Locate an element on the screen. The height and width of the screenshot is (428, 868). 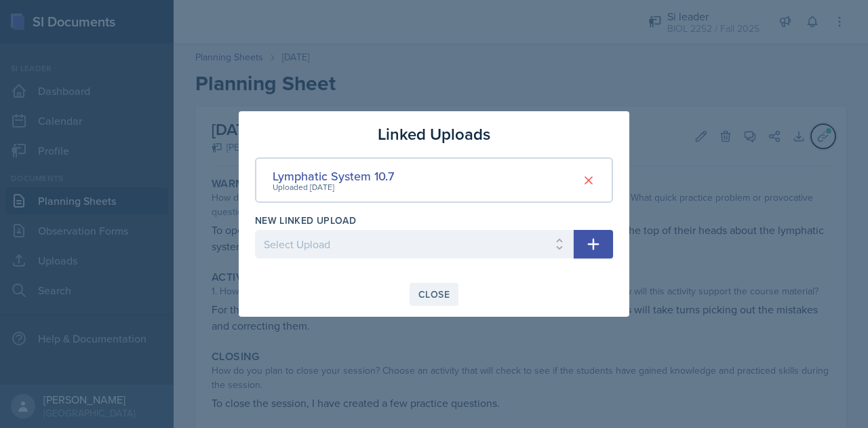
label: New Linked Upload is located at coordinates (305, 221).